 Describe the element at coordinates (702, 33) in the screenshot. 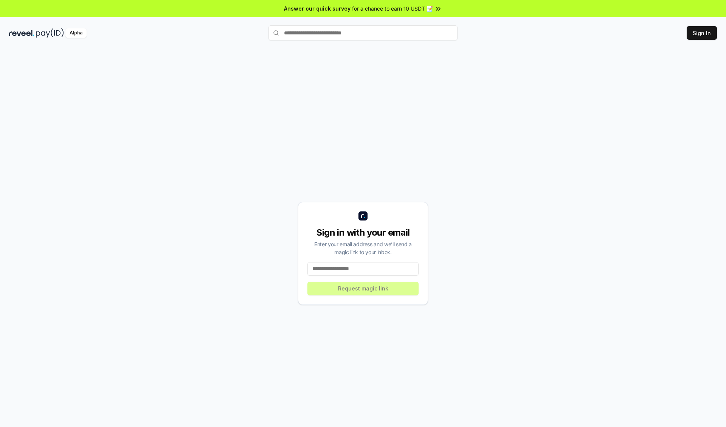

I see `button: Sign In` at that location.